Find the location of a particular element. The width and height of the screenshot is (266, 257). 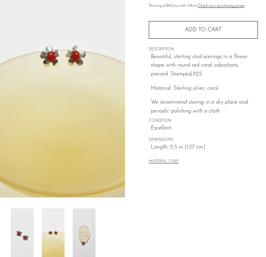

span: Add to cart is located at coordinates (203, 30).